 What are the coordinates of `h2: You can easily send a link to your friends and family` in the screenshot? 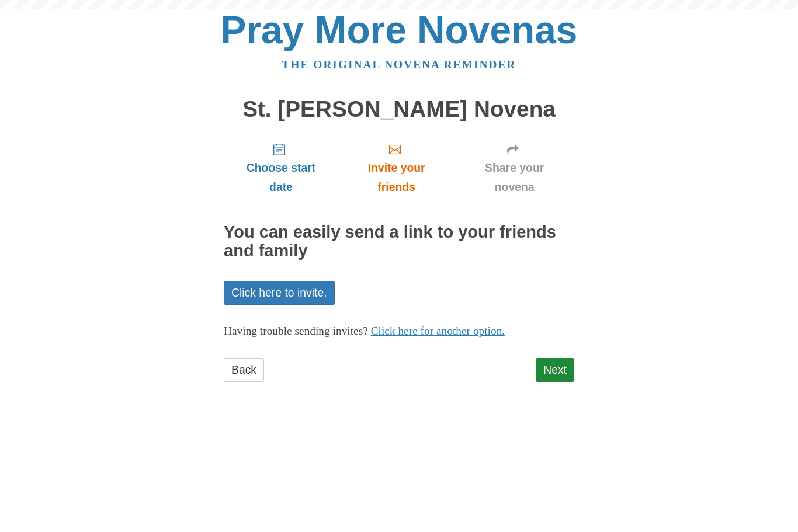 It's located at (399, 242).